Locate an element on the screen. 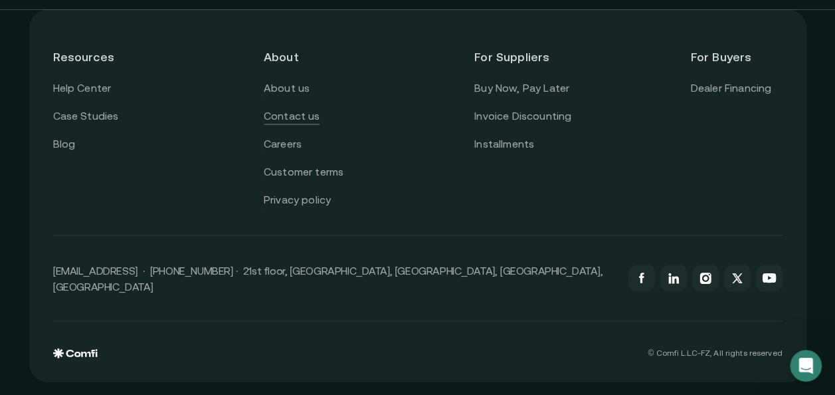 The width and height of the screenshot is (835, 395). header: For Suppliers is located at coordinates (523, 56).